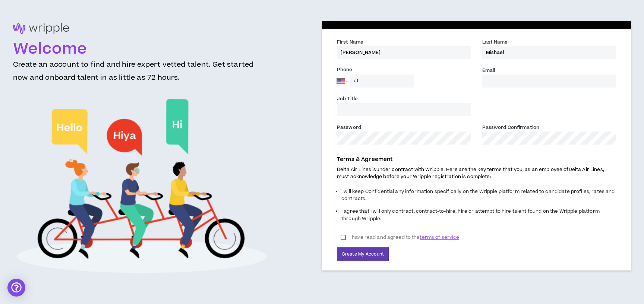 The height and width of the screenshot is (304, 644). I want to click on h3: Create an account to find and hire expert vetted talent. Get started now and onboard talent in as..., so click(142, 74).